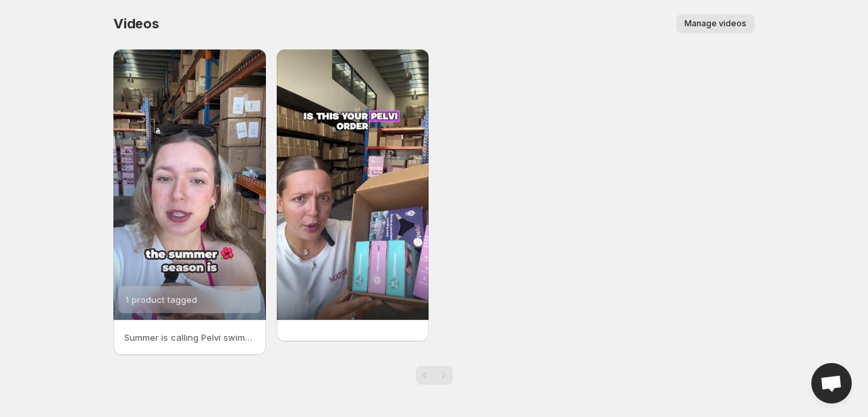  What do you see at coordinates (434, 375) in the screenshot?
I see `nav: Pagination` at bounding box center [434, 375].